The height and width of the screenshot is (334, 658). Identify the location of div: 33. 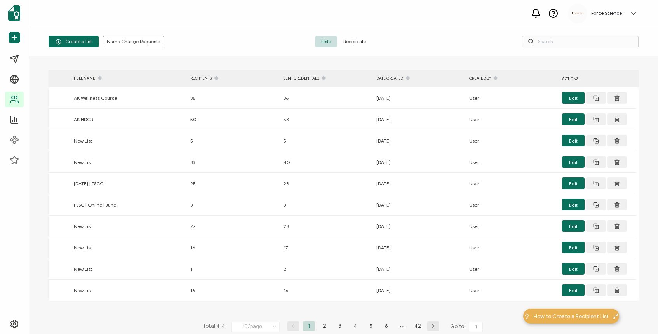
(233, 162).